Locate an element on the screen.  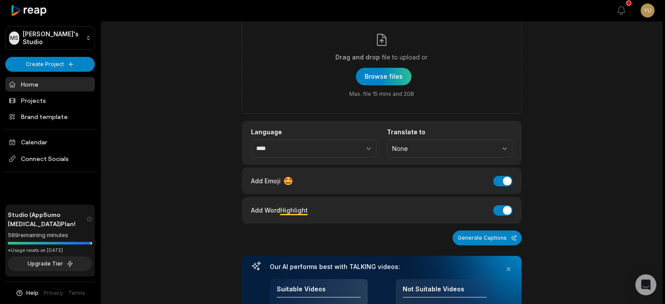
button: Help is located at coordinates (27, 293).